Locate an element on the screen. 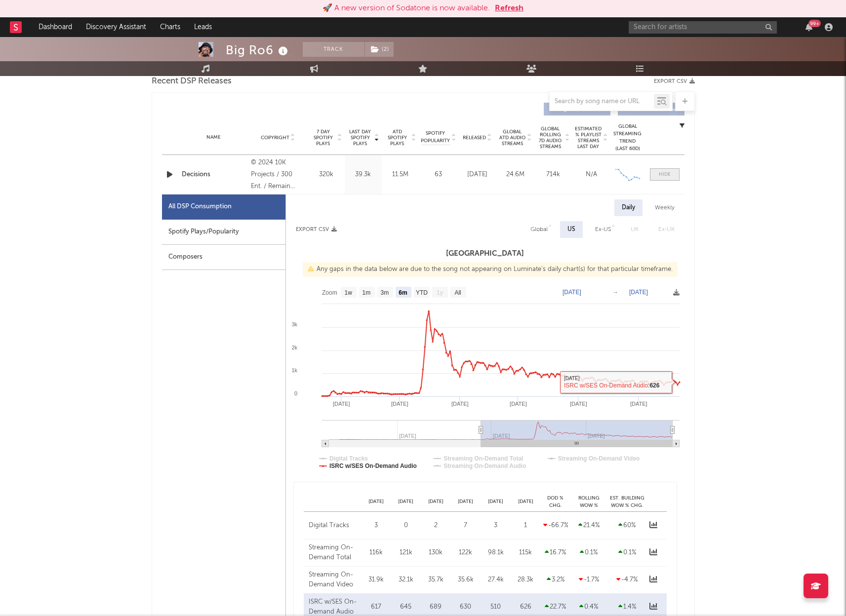 The height and width of the screenshot is (616, 846). text: 1y is located at coordinates (439, 293).